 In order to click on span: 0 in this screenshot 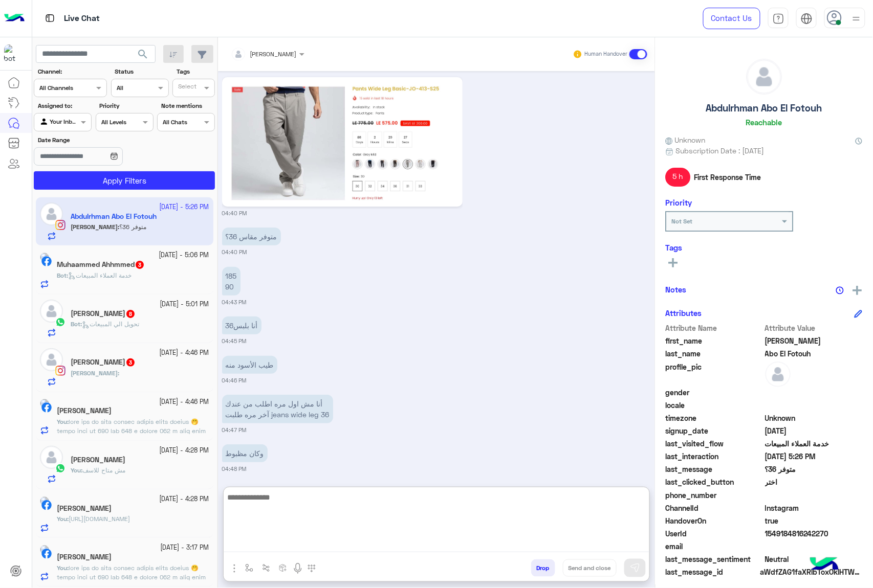, I will do `click(814, 559)`.